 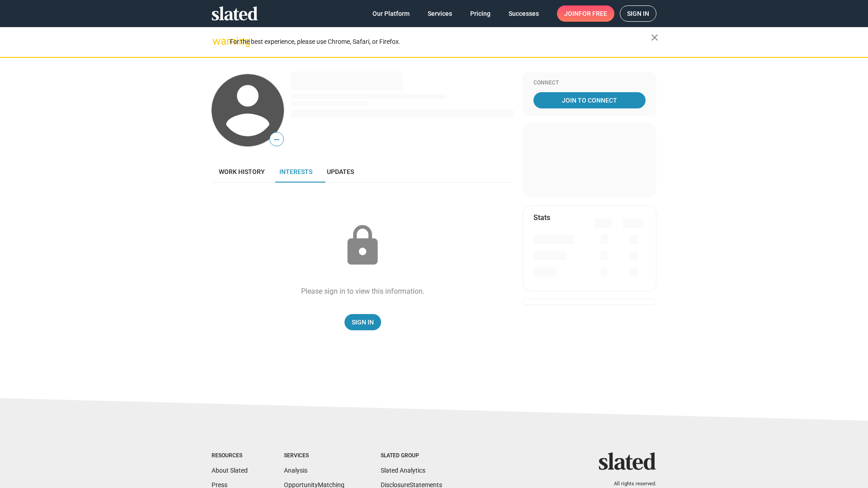 I want to click on span: Updates, so click(x=340, y=172).